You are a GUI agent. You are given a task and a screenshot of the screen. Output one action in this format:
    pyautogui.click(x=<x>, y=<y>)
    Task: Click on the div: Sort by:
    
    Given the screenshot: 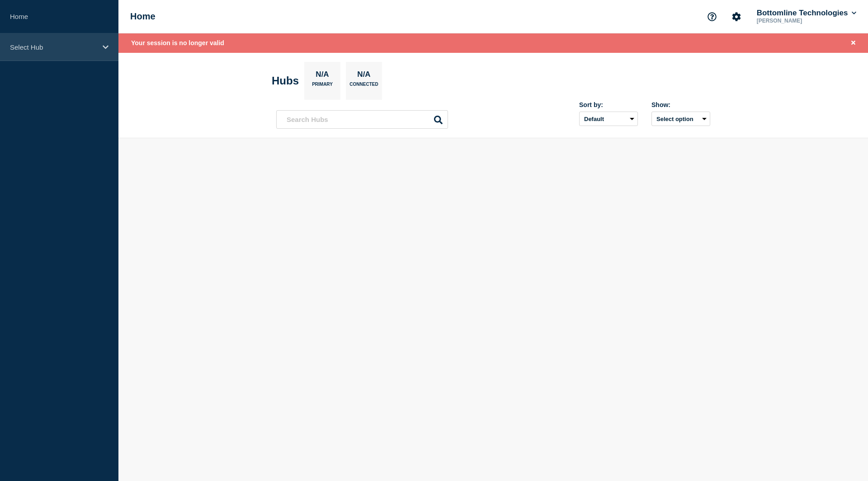 What is the action you would take?
    pyautogui.click(x=608, y=105)
    